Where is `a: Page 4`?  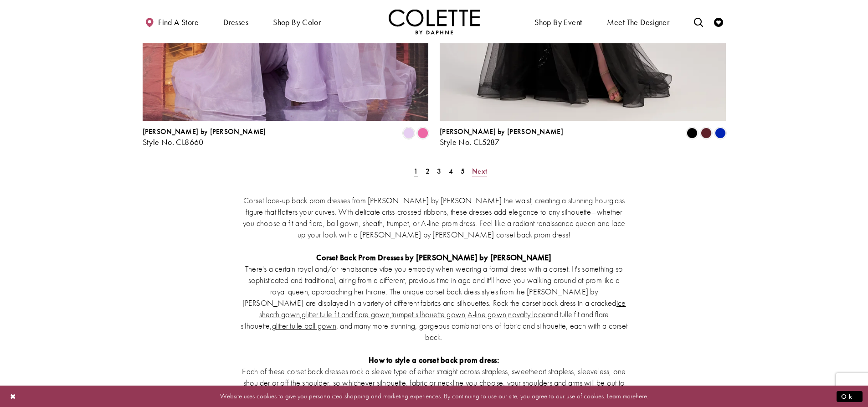
a: Page 4 is located at coordinates (450, 171).